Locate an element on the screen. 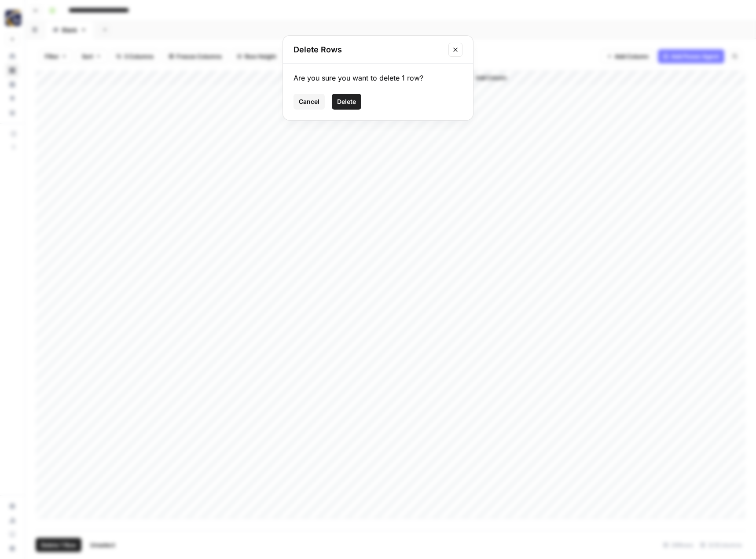  h2: Delete Rows is located at coordinates (368, 50).